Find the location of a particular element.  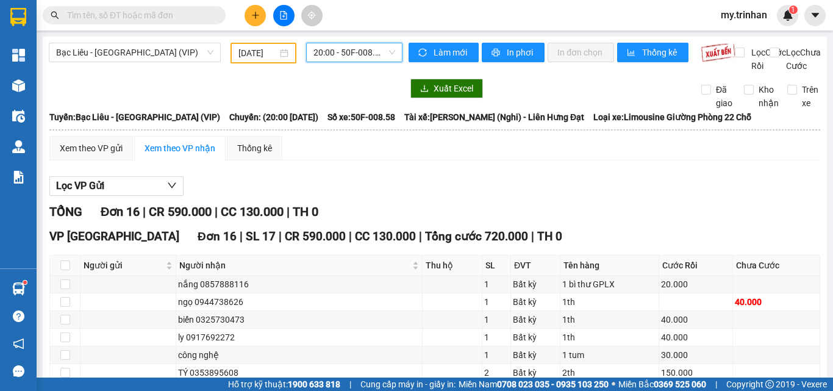

span: In phơi is located at coordinates (521, 52).